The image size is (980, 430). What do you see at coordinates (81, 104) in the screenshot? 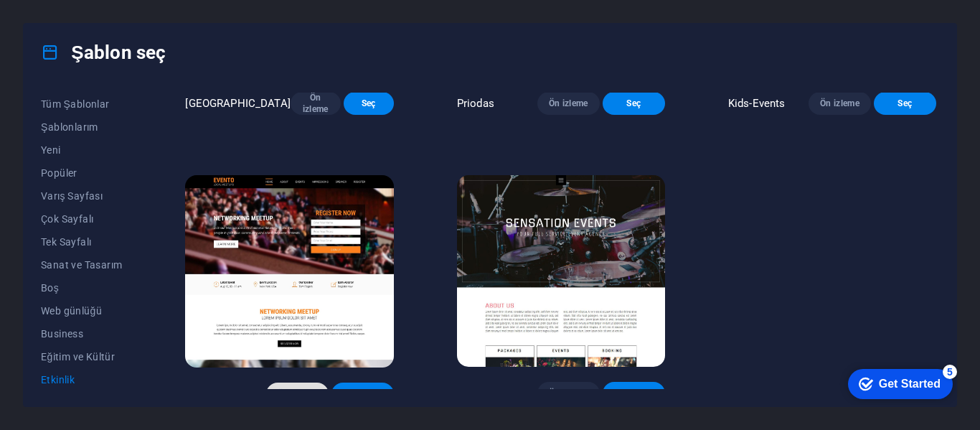
I see `button: Tüm Şablonlar` at bounding box center [81, 104].